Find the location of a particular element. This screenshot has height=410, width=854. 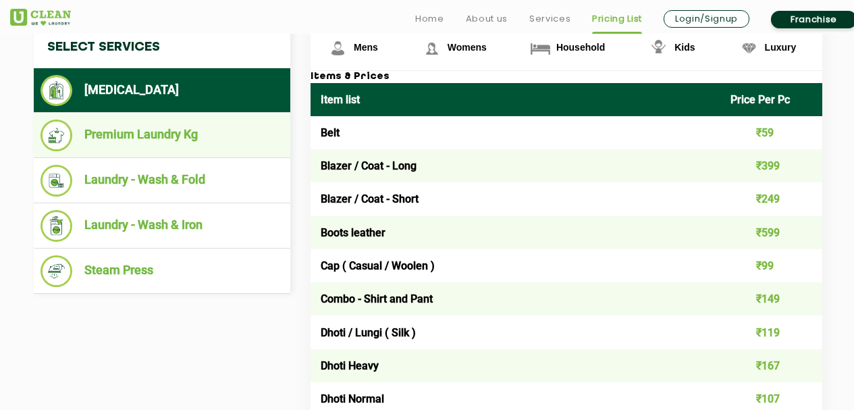

td: Dhoti / Lungi ( Silk ) is located at coordinates (515, 332).